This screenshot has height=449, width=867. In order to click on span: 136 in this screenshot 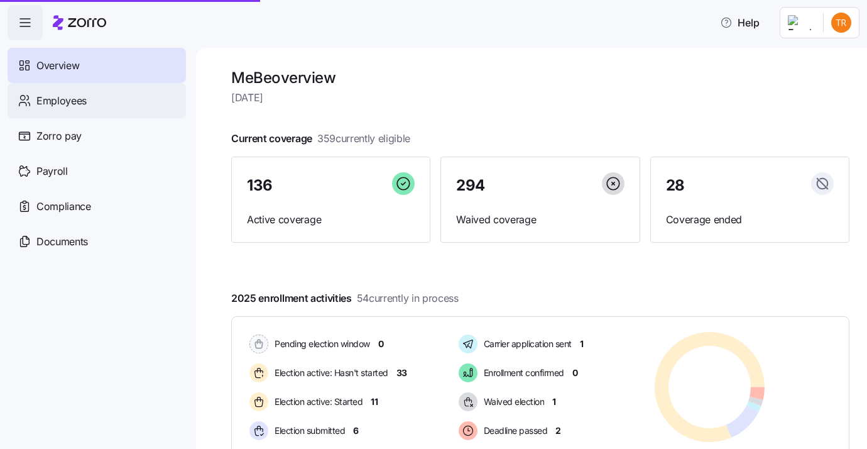, I will do `click(259, 185)`.